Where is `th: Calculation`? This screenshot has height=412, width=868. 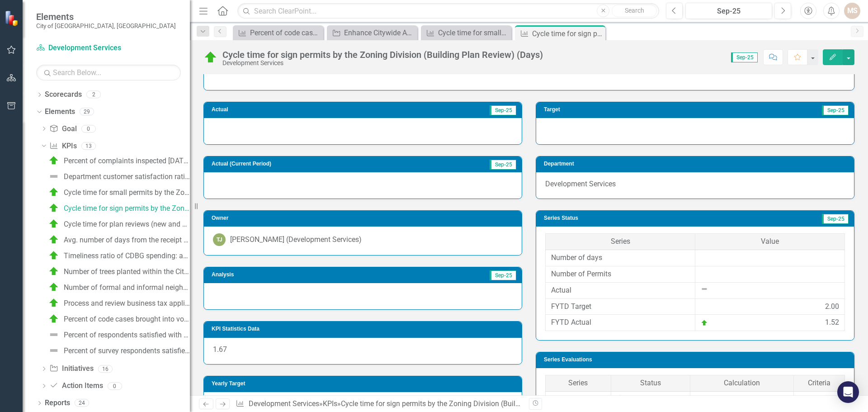 th: Calculation is located at coordinates (742, 384).